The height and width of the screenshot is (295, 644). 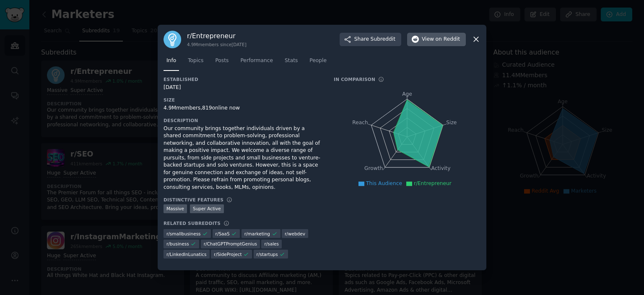 What do you see at coordinates (256, 61) in the screenshot?
I see `span: Performance` at bounding box center [256, 61].